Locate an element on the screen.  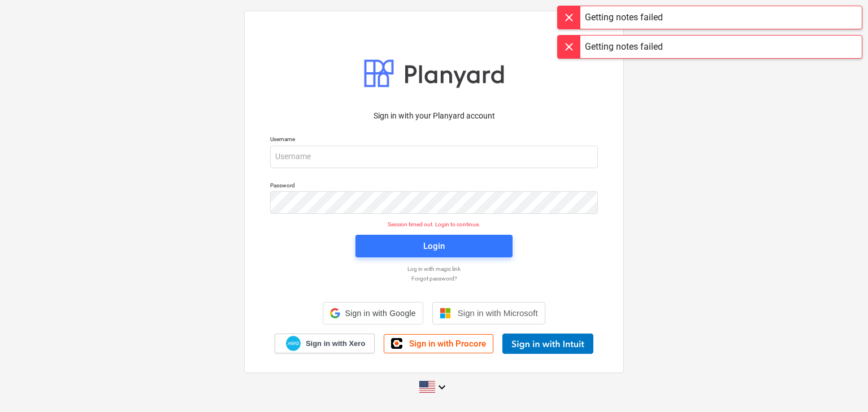
div: Chat Widget is located at coordinates (840, 385).